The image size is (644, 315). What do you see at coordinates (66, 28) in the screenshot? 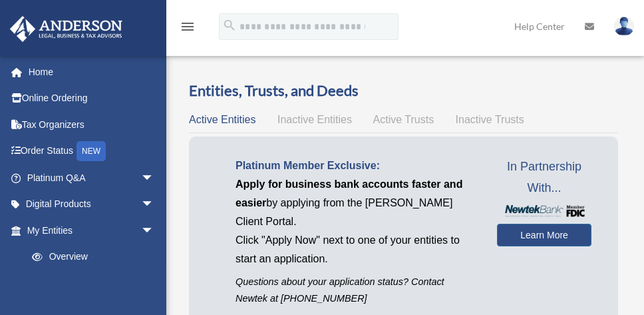
I see `img: Anderson Advisors Platinum Portal` at bounding box center [66, 28].